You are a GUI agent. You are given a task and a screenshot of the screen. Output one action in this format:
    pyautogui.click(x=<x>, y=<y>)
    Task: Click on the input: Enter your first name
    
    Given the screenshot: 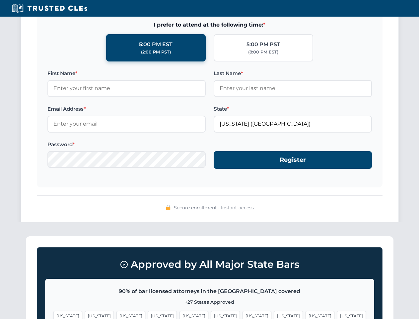 What is the action you would take?
    pyautogui.click(x=126, y=88)
    